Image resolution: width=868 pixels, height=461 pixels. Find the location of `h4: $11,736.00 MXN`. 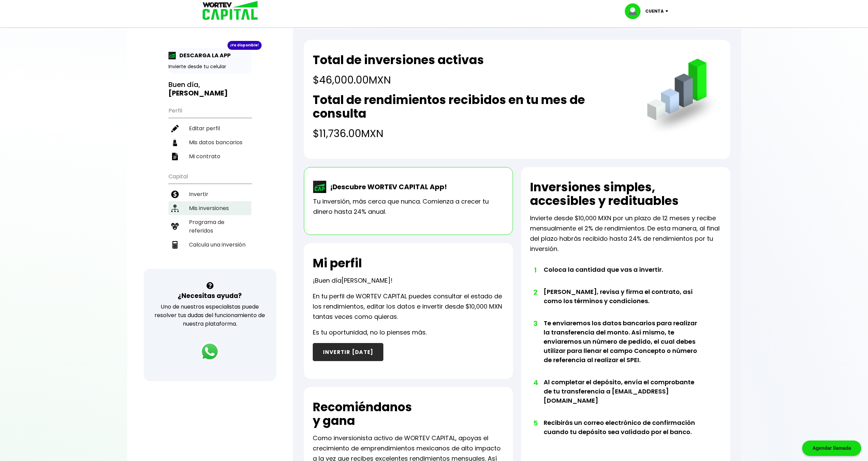

h4: $11,736.00 MXN is located at coordinates (473, 133).